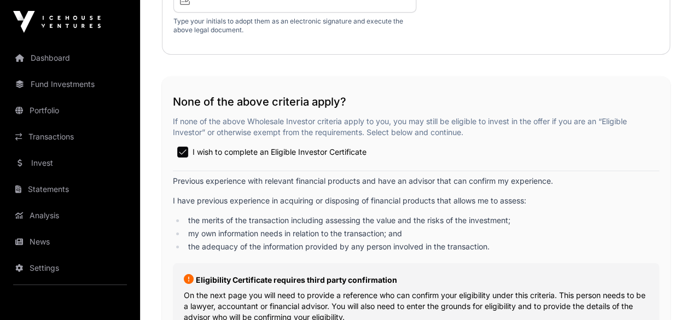 The width and height of the screenshot is (692, 320). What do you see at coordinates (70, 84) in the screenshot?
I see `a: Fund Investments` at bounding box center [70, 84].